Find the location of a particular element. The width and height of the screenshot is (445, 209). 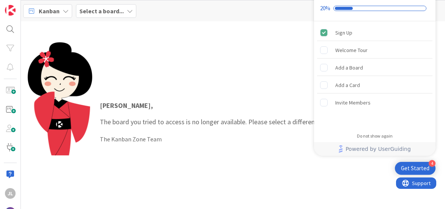

div: Checklist progress: 20% is located at coordinates (375, 8).